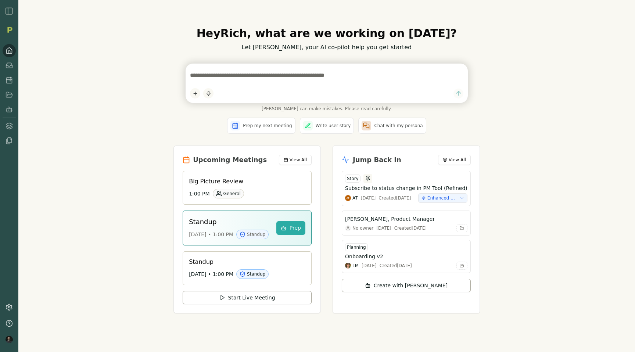  I want to click on span: Prep, so click(295, 228).